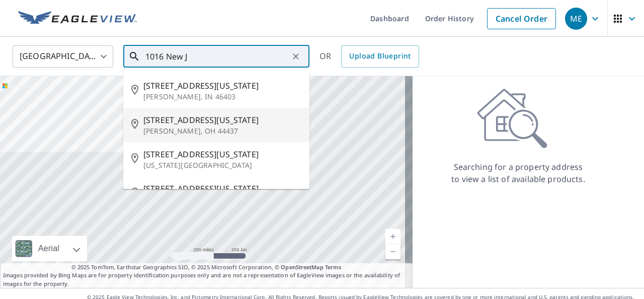 Image resolution: width=644 pixels, height=299 pixels. What do you see at coordinates (217, 57) in the screenshot?
I see `input: Search by address or latitude-longitude` at bounding box center [217, 57].